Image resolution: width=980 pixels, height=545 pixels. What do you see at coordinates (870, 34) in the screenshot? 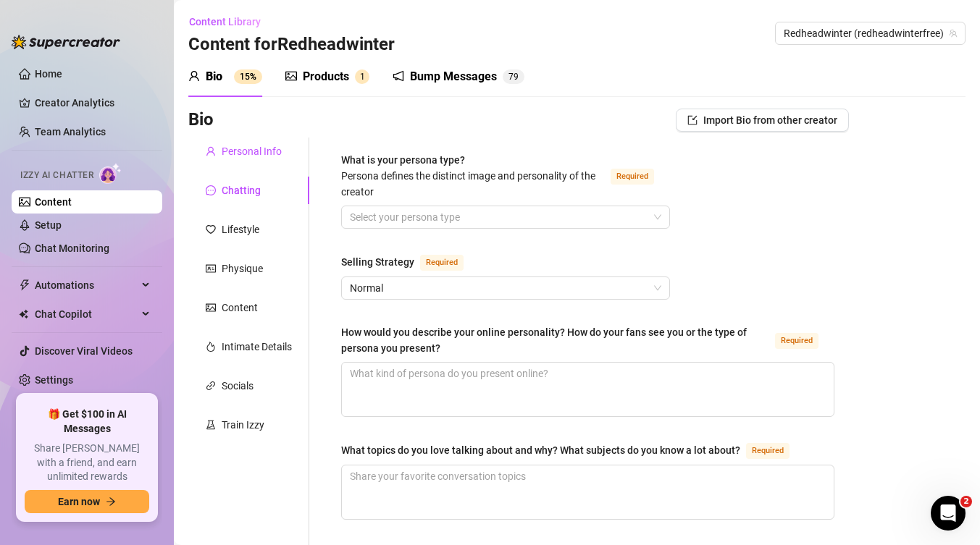
I see `span: Redheadwinter (redheadwinterfree)` at bounding box center [870, 34].